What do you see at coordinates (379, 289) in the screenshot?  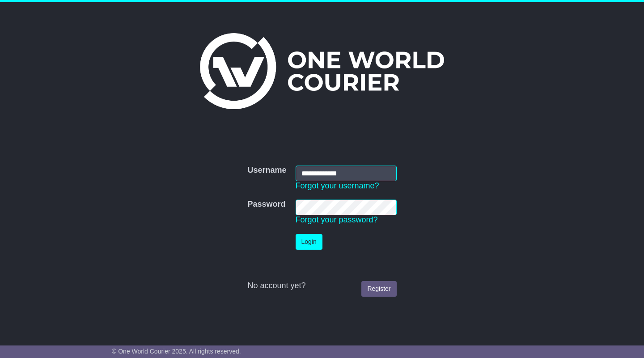 I see `a: Register` at bounding box center [379, 289].